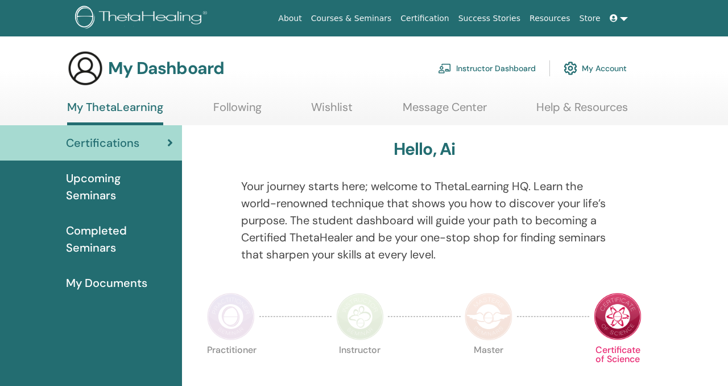 This screenshot has height=386, width=728. I want to click on img: chalkboard-teacher.svg, so click(445, 68).